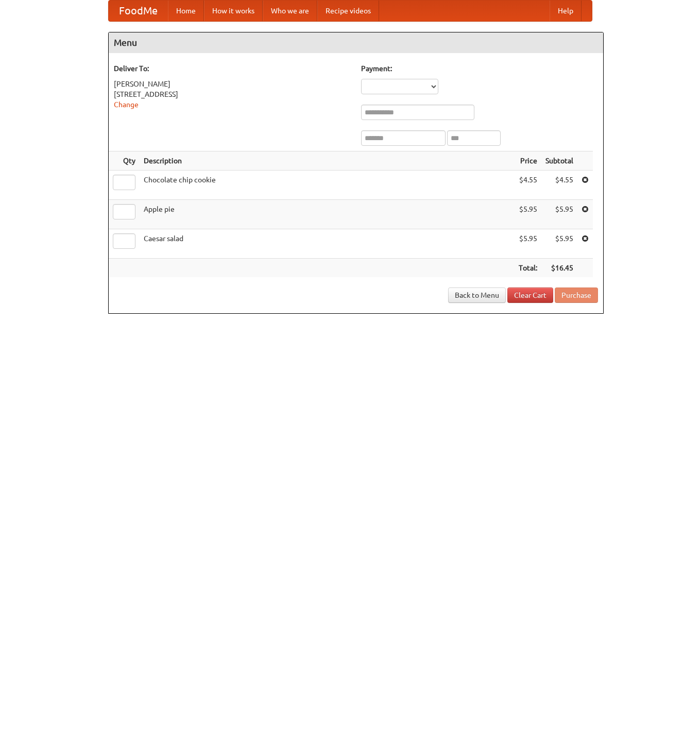 The height and width of the screenshot is (729, 700). What do you see at coordinates (348, 11) in the screenshot?
I see `a: Recipe videos` at bounding box center [348, 11].